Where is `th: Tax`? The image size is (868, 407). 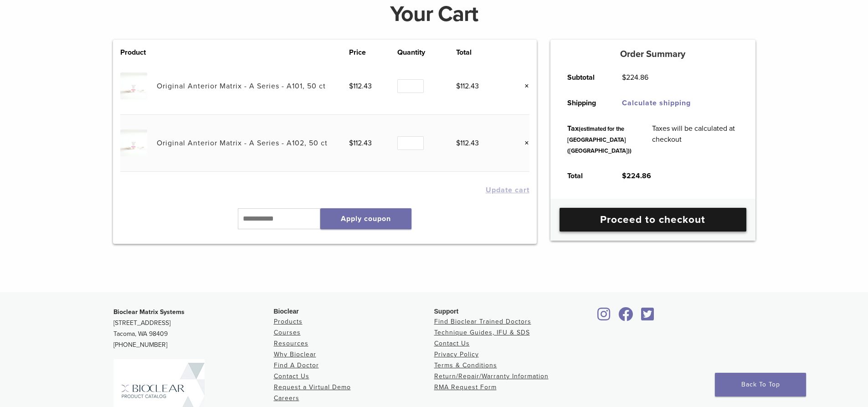
th: Tax is located at coordinates (599, 140).